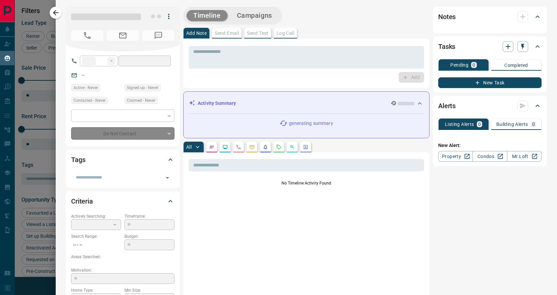  I want to click on h2: Criteria, so click(82, 202).